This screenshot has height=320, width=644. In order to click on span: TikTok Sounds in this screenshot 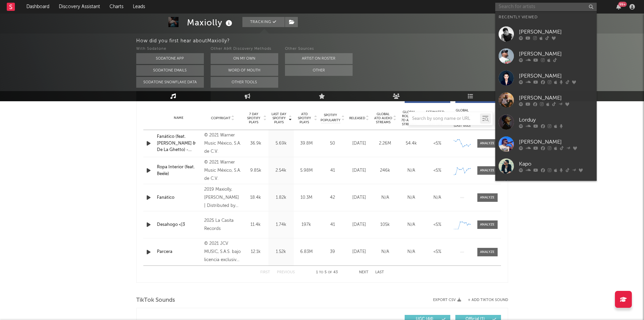, I will do `click(156, 300)`.